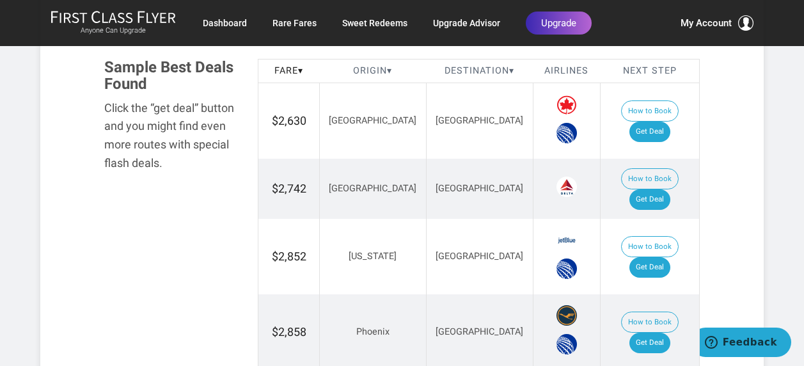  I want to click on span: JetBlue, so click(567, 240).